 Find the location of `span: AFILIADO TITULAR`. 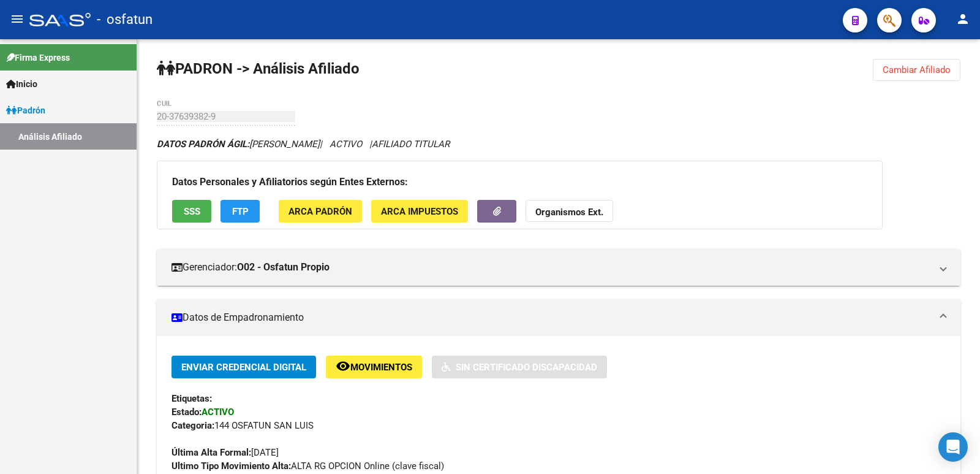

span: AFILIADO TITULAR is located at coordinates (410, 144).